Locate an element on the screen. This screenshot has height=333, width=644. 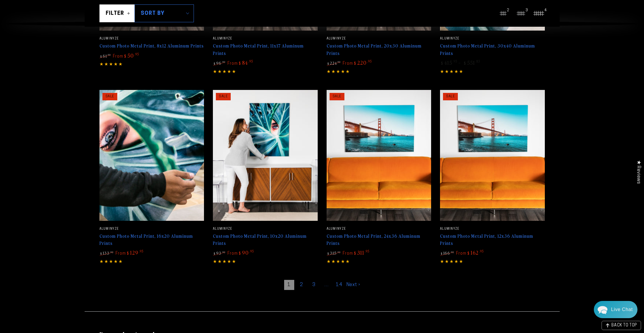
img: Custom Photo Metal Print, 24x36 Aluminum Prints is located at coordinates (379, 155).